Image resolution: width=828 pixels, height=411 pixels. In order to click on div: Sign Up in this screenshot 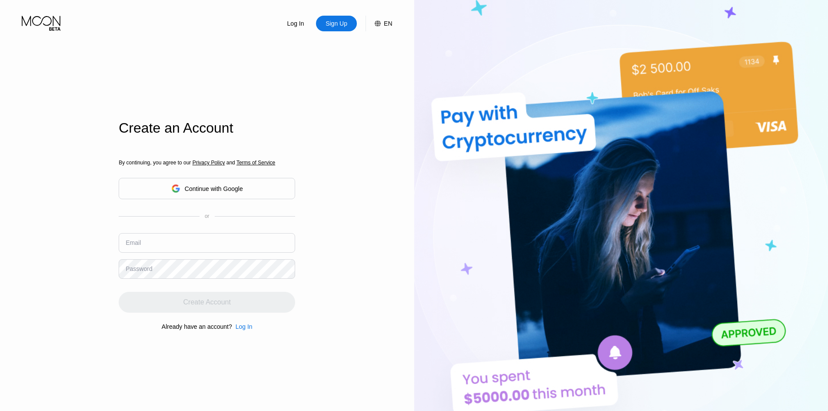, I will do `click(336, 23)`.